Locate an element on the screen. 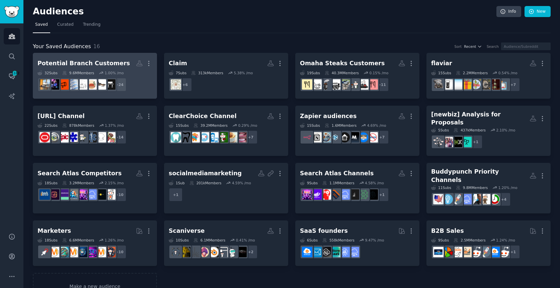 The width and height of the screenshot is (560, 288). a: Zapier audiences15Subs1.6MMembers4.69% /mo+7nocodeMarketingHelpmailScriptselfhostedParseurNoCodeA... is located at coordinates (357, 131).